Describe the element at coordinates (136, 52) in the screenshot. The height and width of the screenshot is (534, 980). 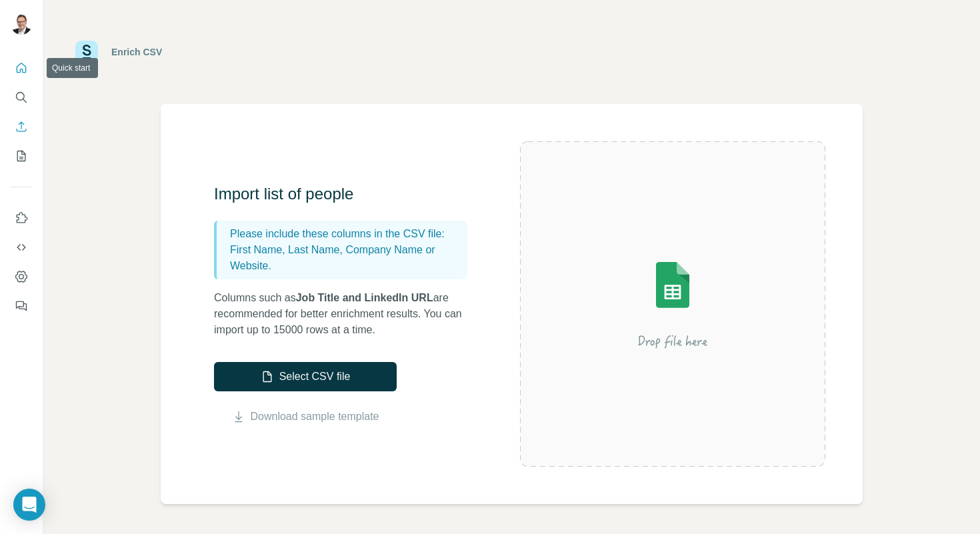
I see `div: Enrich CSV` at that location.